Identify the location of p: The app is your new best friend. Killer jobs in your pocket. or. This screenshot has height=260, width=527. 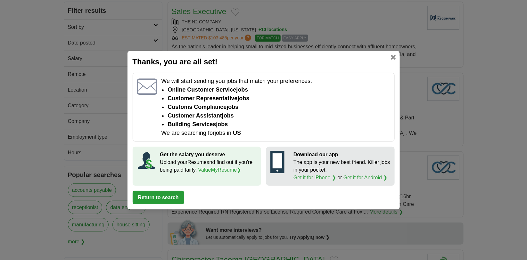
(342, 170).